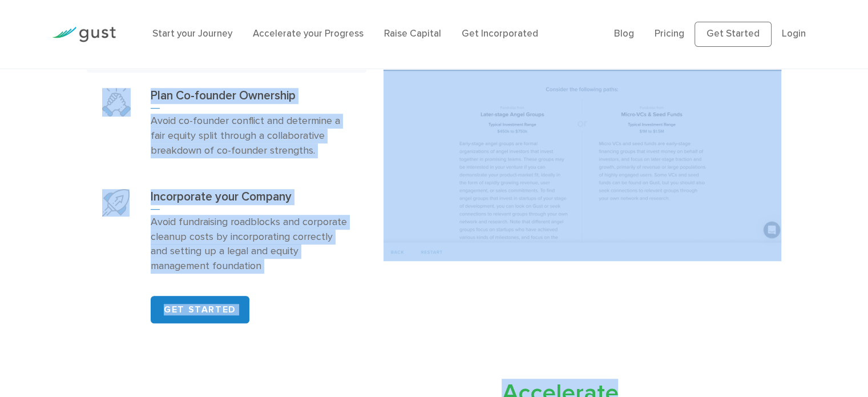 Image resolution: width=868 pixels, height=397 pixels. What do you see at coordinates (116, 203) in the screenshot?
I see `img: Start Your Company` at bounding box center [116, 203].